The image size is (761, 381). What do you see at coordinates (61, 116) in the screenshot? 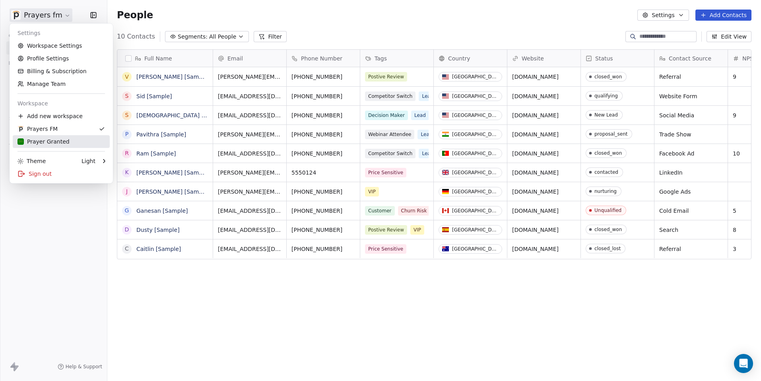
I see `div: Add new workspace` at bounding box center [61, 116].